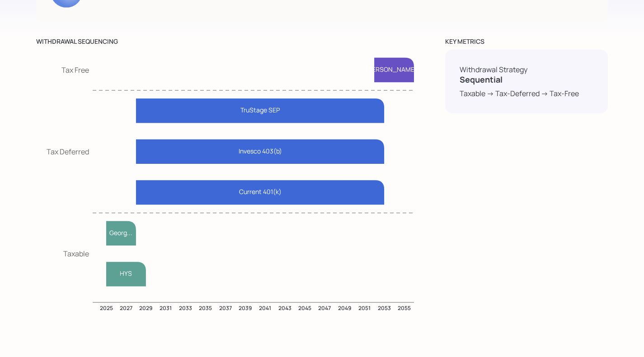  I want to click on tspan: 2053, so click(384, 308).